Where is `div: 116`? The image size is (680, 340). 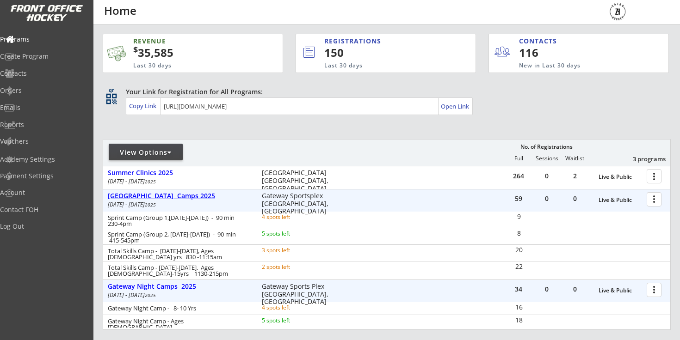 div: 116 is located at coordinates (547, 53).